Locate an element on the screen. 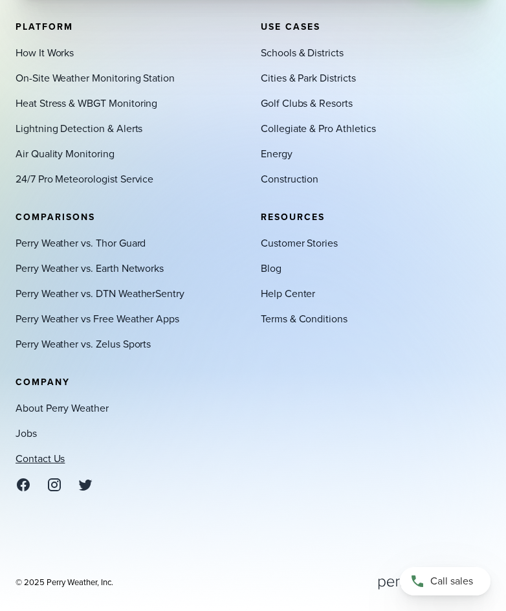  a: Customer Stories is located at coordinates (299, 243).